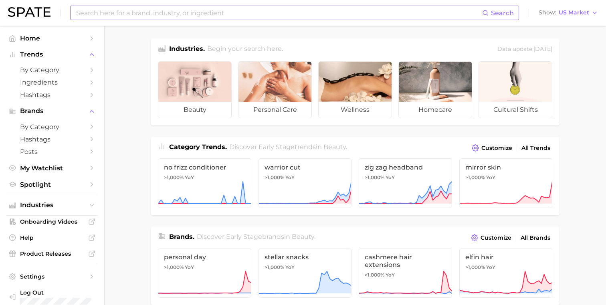 This screenshot has width=606, height=305. Describe the element at coordinates (52, 38) in the screenshot. I see `a: Home` at that location.